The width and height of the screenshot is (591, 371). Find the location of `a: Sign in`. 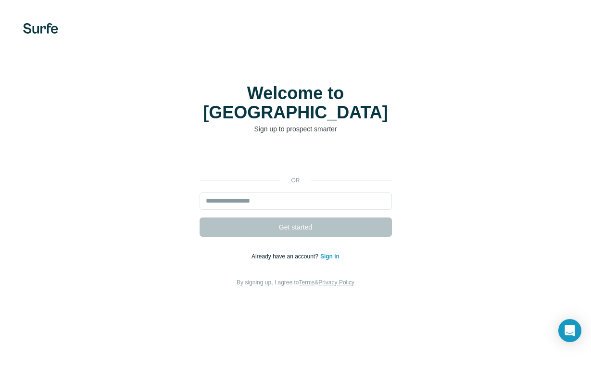

a: Sign in is located at coordinates (330, 256).